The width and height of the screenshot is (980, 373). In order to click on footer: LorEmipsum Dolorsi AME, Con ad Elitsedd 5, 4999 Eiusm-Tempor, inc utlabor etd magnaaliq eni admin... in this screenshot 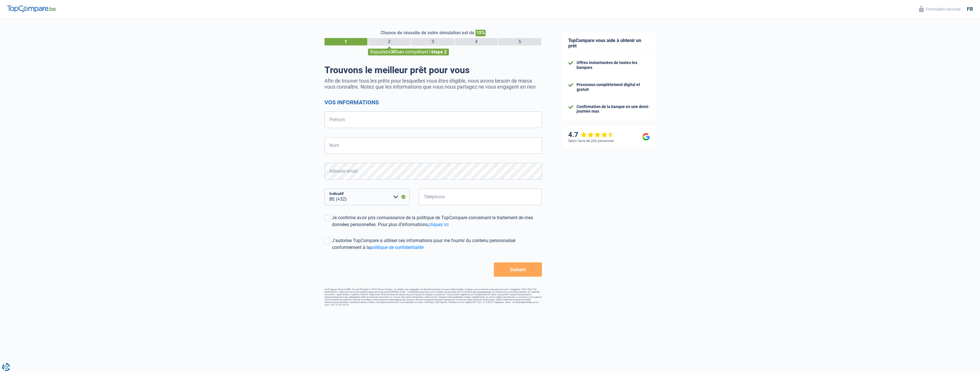, I will do `click(433, 297)`.